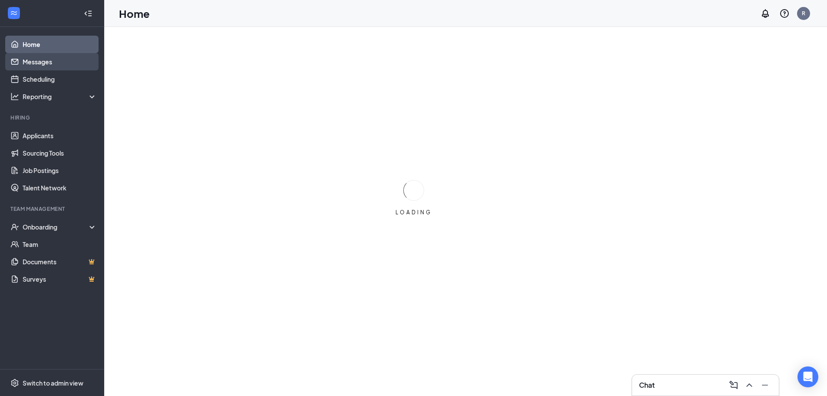 This screenshot has width=827, height=396. What do you see at coordinates (59, 79) in the screenshot?
I see `a: Scheduling` at bounding box center [59, 79].